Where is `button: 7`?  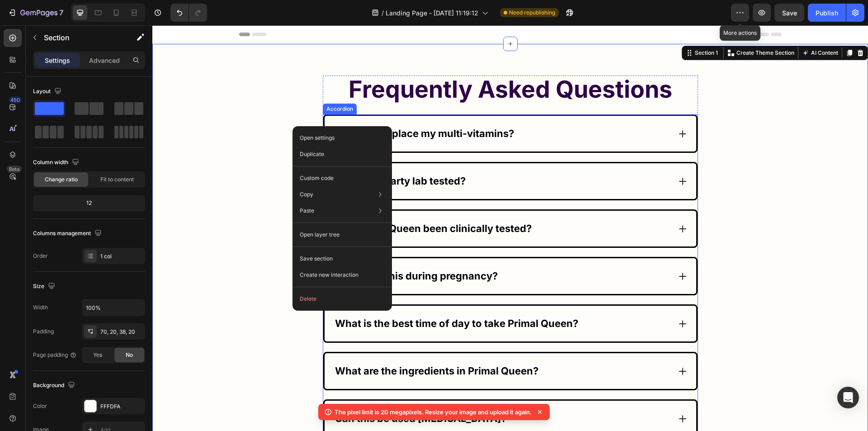 button: 7 is located at coordinates (35, 12).